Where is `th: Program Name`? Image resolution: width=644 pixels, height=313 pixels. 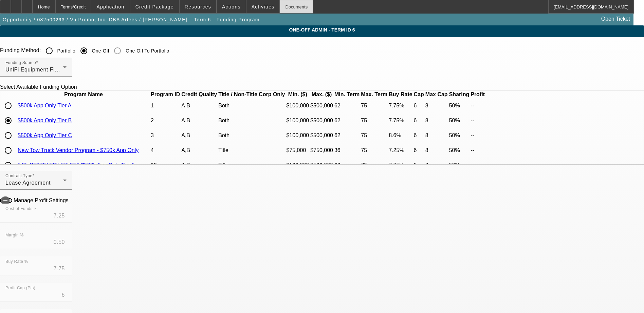
th: Program Name is located at coordinates (83, 95).